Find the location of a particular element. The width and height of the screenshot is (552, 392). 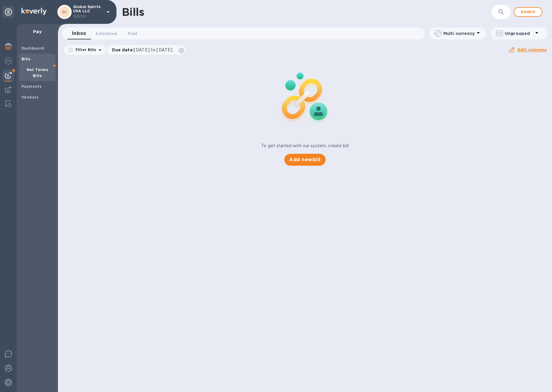

b: Dashboard is located at coordinates (33, 48).